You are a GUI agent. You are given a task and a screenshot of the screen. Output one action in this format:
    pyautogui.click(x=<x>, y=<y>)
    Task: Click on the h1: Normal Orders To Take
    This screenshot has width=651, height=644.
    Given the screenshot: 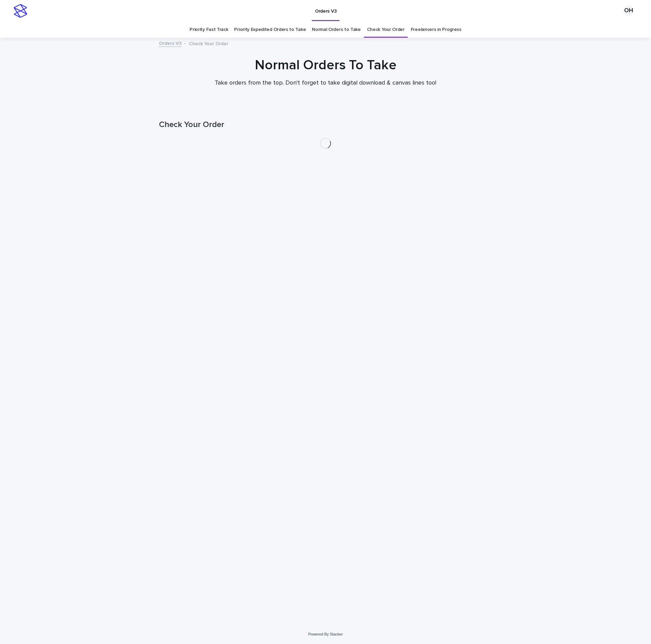 What is the action you would take?
    pyautogui.click(x=326, y=65)
    